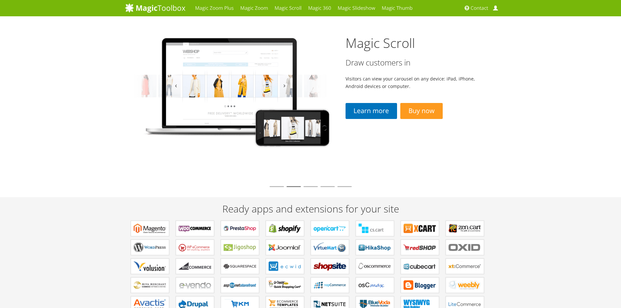  What do you see at coordinates (420, 248) in the screenshot?
I see `a: Components for redSHOP` at bounding box center [420, 248].